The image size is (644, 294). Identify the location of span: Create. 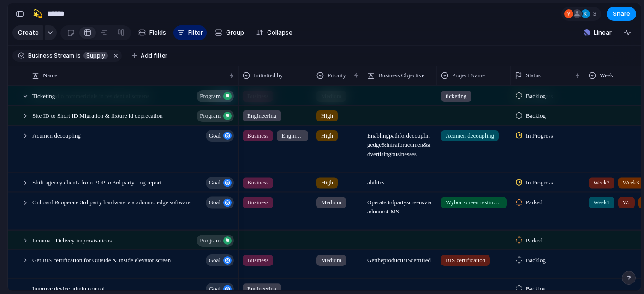
(28, 33).